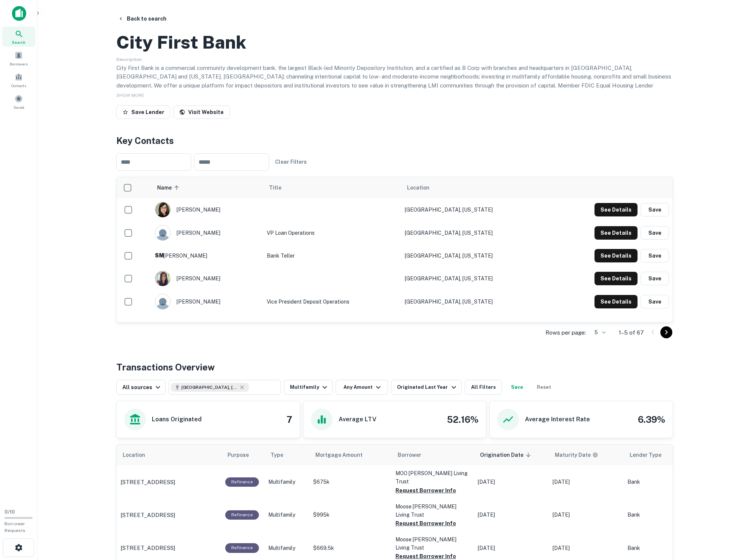  What do you see at coordinates (142, 19) in the screenshot?
I see `button: Back to search` at bounding box center [142, 19].